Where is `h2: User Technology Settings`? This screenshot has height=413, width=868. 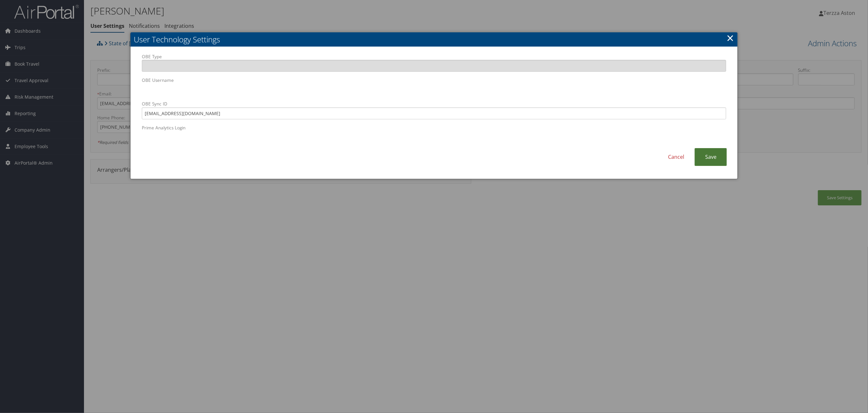
h2: User Technology Settings is located at coordinates (434, 39).